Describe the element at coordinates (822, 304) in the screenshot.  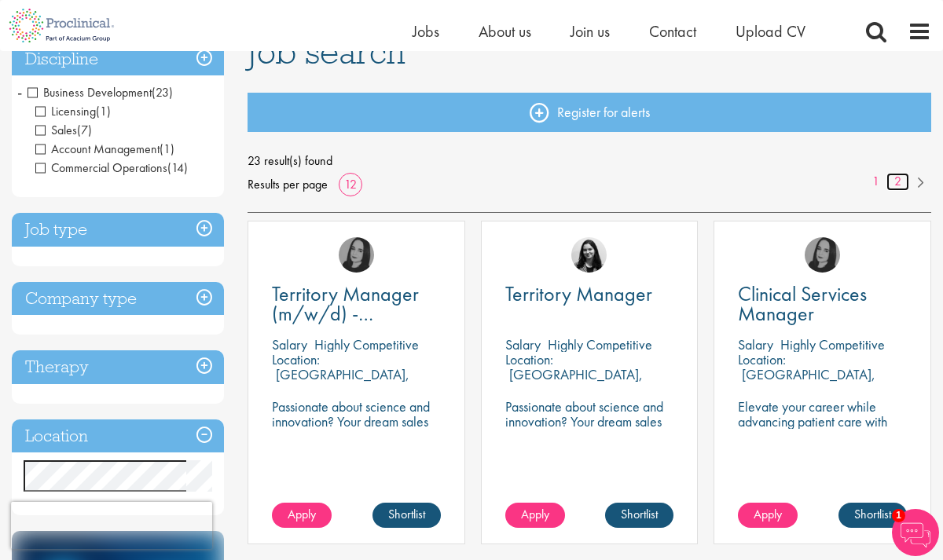
I see `a: Clinical Services Manager` at that location.